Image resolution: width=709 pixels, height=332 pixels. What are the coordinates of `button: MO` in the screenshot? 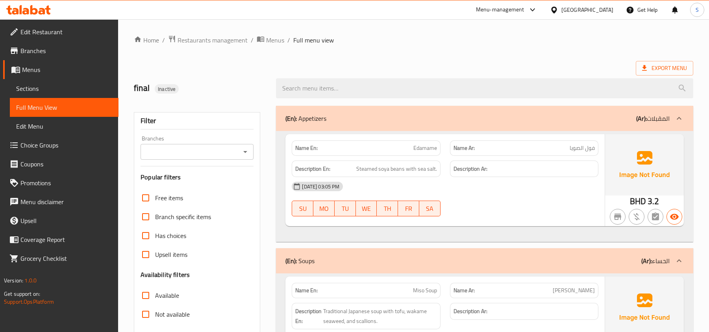 It's located at (324, 209).